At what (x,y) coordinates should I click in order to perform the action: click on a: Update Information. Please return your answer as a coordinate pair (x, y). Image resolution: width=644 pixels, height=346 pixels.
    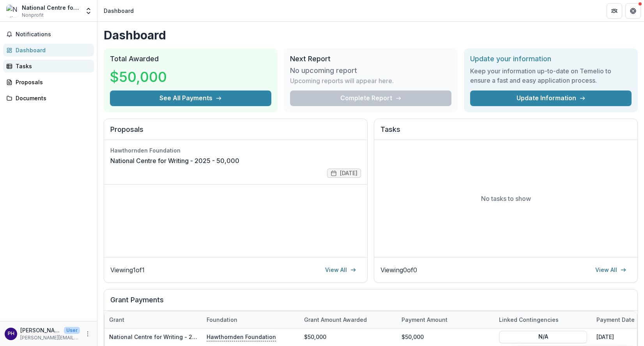
    Looking at the image, I should click on (551, 98).